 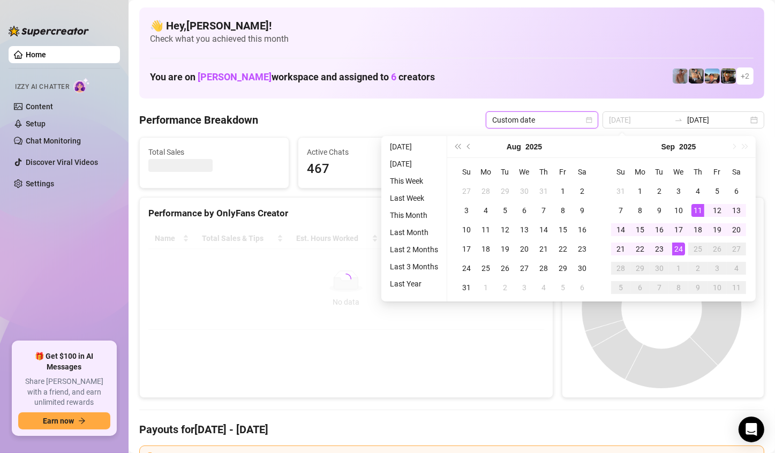 I want to click on th: Fr, so click(x=717, y=172).